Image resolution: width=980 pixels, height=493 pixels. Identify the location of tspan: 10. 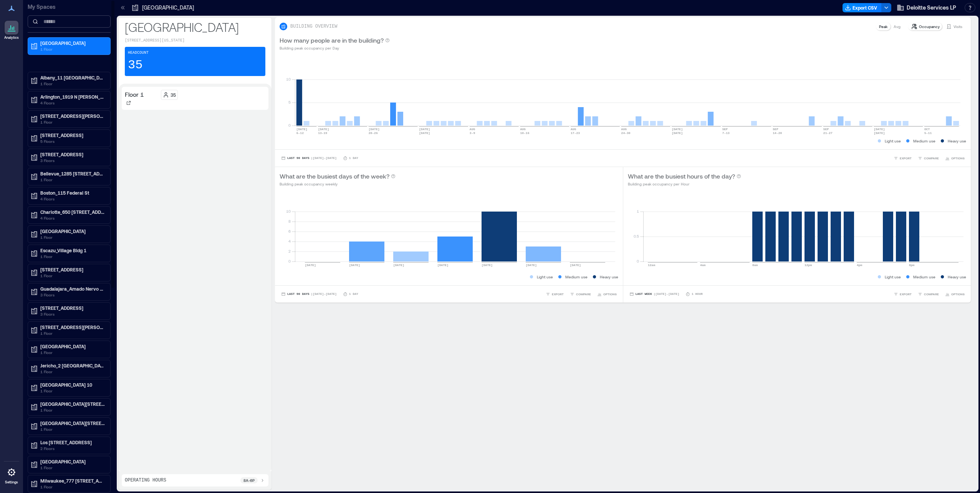
(288, 79).